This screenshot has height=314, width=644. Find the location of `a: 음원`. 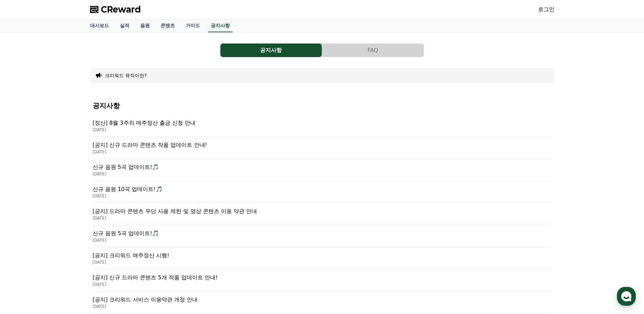

a: 음원 is located at coordinates (145, 26).